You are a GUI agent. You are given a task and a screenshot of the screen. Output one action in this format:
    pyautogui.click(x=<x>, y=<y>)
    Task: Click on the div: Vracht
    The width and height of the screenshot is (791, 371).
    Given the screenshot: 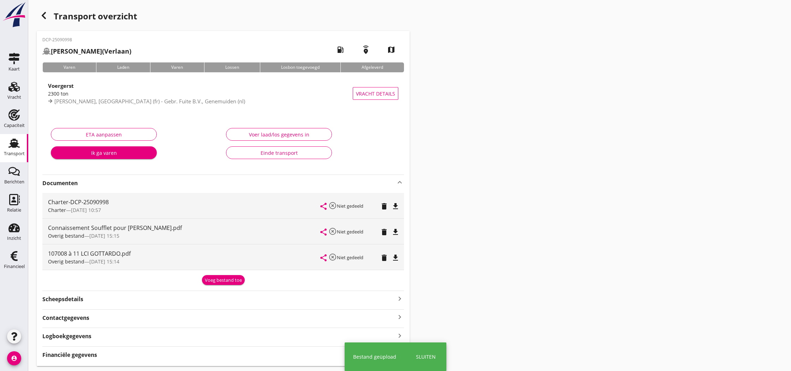 What is the action you would take?
    pyautogui.click(x=14, y=97)
    